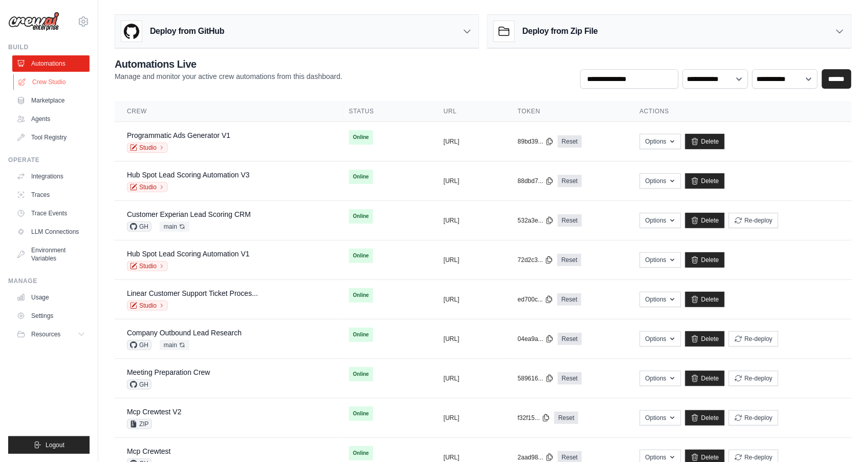  I want to click on a: Linear Customer Support Ticket Proces..., so click(192, 293).